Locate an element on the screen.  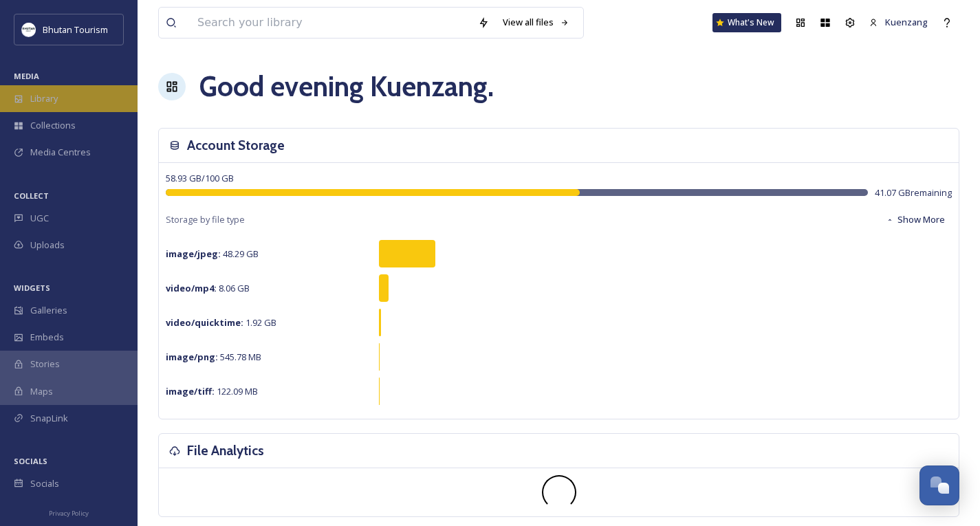
span: SnapLink is located at coordinates (49, 418).